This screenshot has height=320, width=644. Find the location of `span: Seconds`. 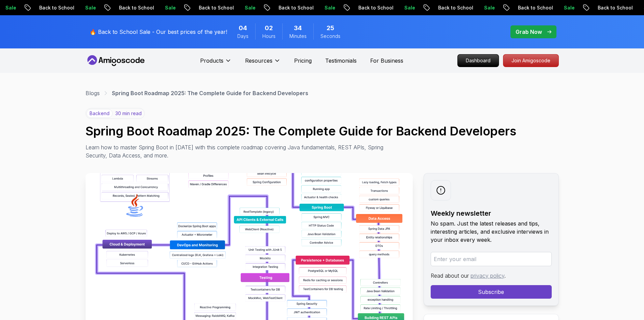

span: Seconds is located at coordinates (331, 36).